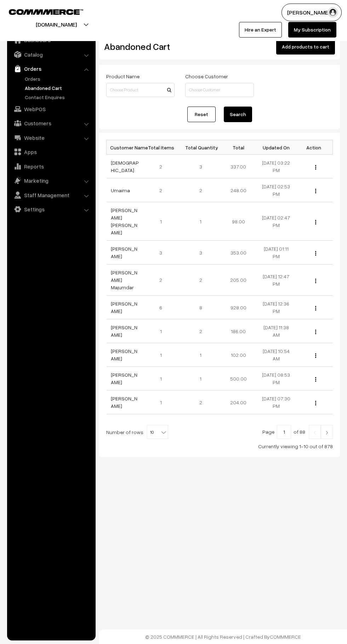 The image size is (347, 644). Describe the element at coordinates (238, 190) in the screenshot. I see `td: 248.00` at that location.